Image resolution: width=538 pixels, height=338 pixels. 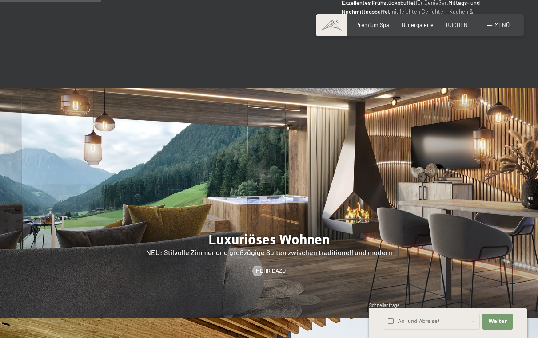 I want to click on span: BUCHEN, so click(x=456, y=25).